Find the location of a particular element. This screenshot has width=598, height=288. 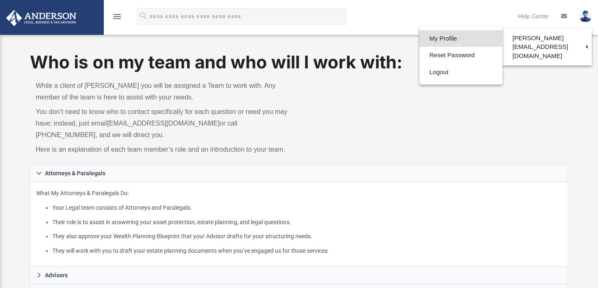

i: menu is located at coordinates (117, 17).